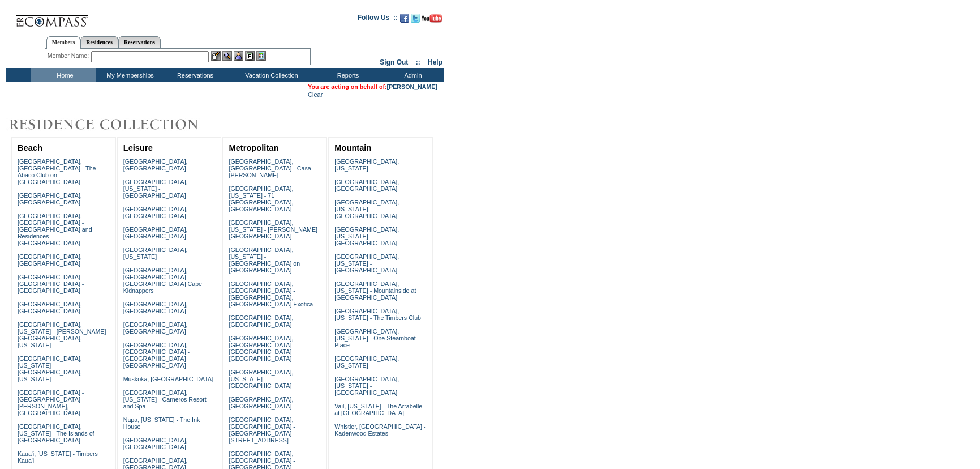 This screenshot has height=469, width=980. What do you see at coordinates (30, 148) in the screenshot?
I see `a: Beach` at bounding box center [30, 148].